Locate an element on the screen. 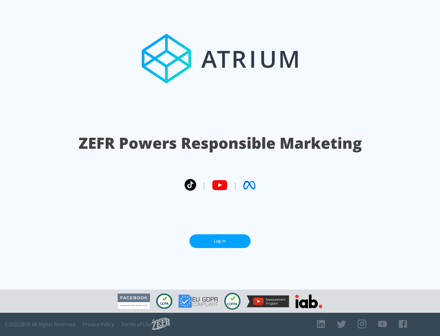  a: Log In is located at coordinates (220, 241).